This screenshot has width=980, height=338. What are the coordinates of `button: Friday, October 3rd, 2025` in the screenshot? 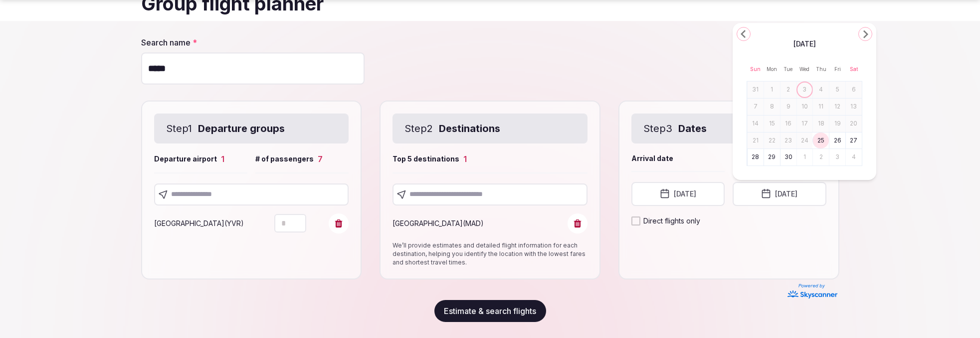 It's located at (838, 157).